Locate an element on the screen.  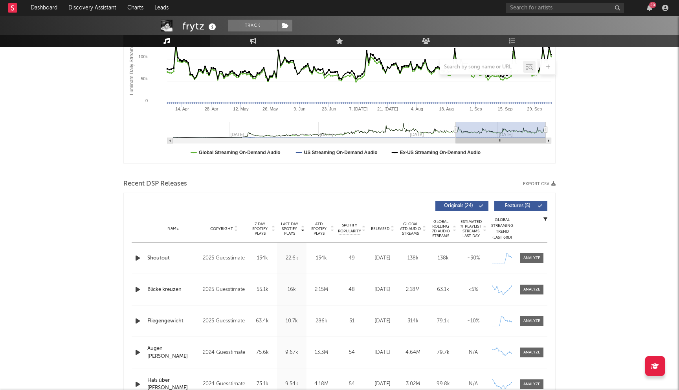
button: 29 is located at coordinates (650, 8).